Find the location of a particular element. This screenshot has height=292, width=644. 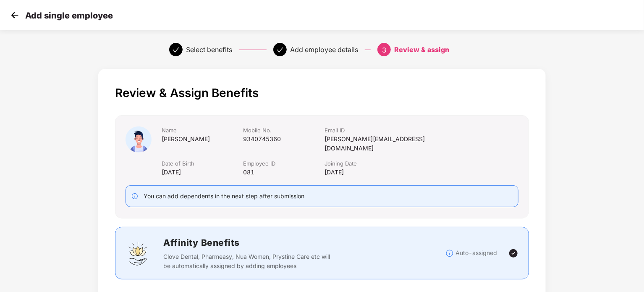

span: info-circle is located at coordinates (135, 196).